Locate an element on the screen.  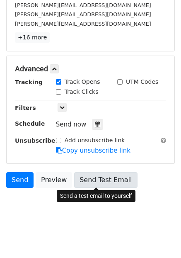
div: Send a test email to yourself is located at coordinates (96, 196).